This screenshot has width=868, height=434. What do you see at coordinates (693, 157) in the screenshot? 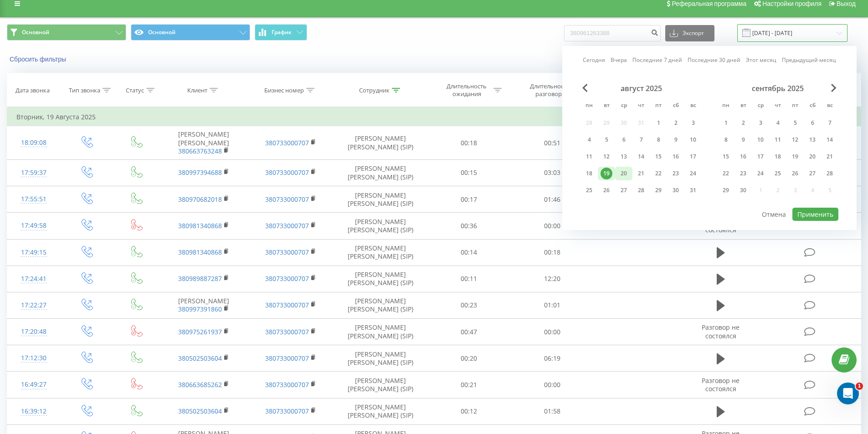
I see `div: вс 17 авг. 2025 г.` at bounding box center [693, 157].